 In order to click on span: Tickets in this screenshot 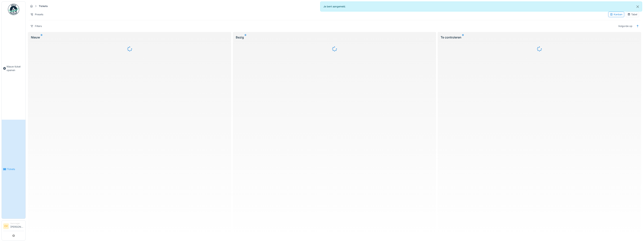, I will do `click(15, 169)`.